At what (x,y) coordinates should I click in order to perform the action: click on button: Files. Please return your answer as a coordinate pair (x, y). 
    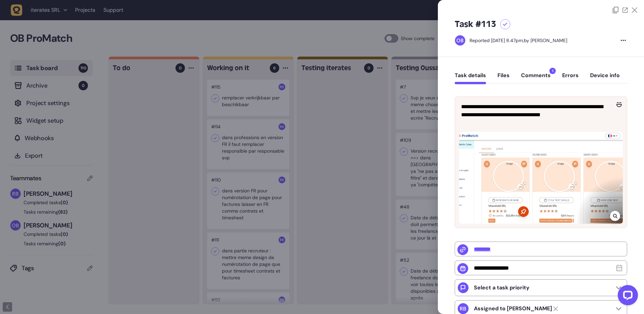
    Looking at the image, I should click on (504, 78).